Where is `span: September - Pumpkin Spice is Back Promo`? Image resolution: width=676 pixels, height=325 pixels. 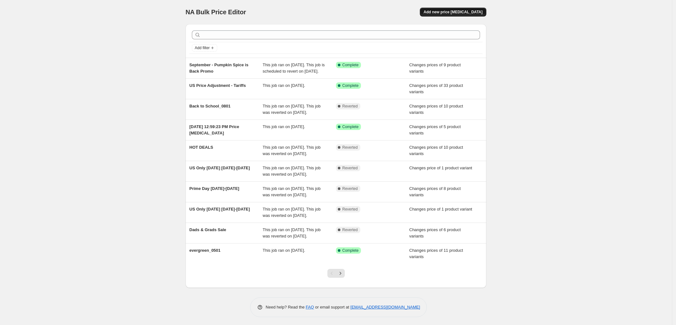 span: September - Pumpkin Spice is Back Promo is located at coordinates (219, 68).